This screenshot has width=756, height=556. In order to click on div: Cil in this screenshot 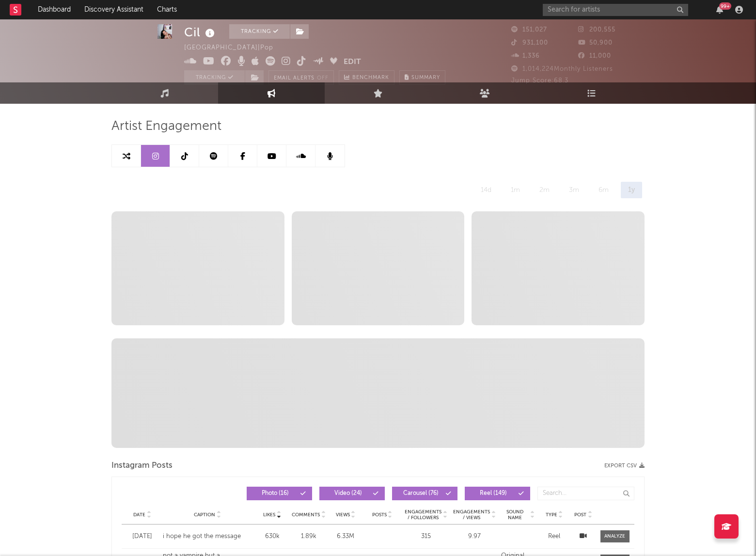, I will do `click(201, 32)`.